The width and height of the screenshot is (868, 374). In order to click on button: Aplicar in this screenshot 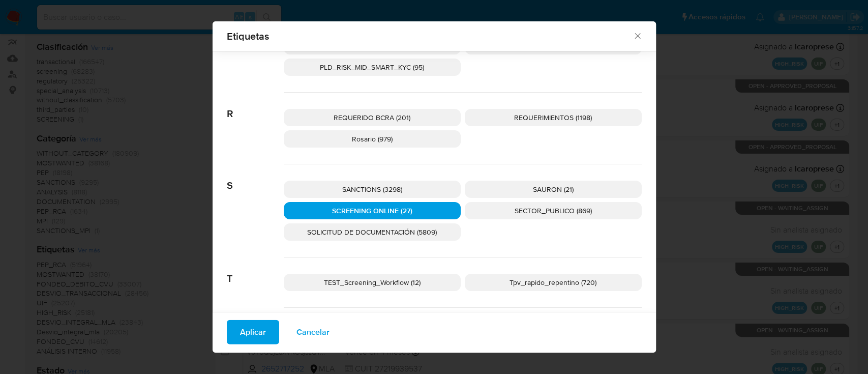, I will do `click(253, 332)`.